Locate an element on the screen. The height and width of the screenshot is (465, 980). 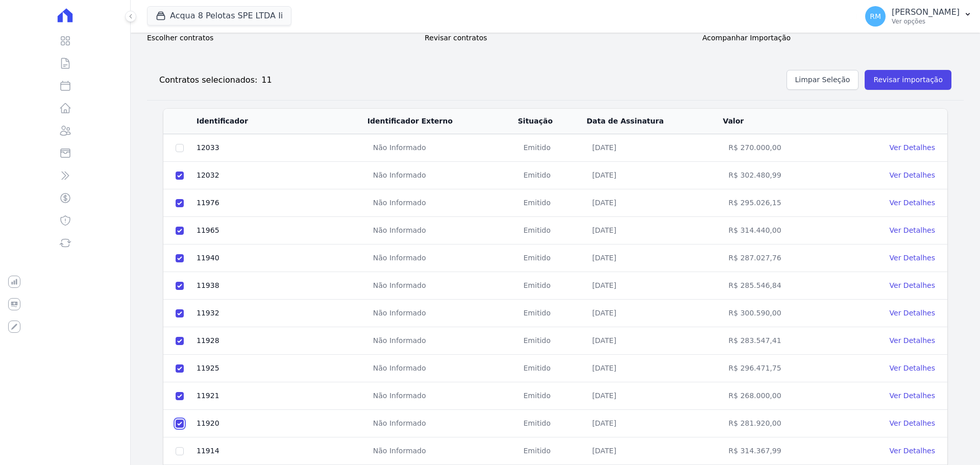
td: 11976 is located at coordinates (281, 203).